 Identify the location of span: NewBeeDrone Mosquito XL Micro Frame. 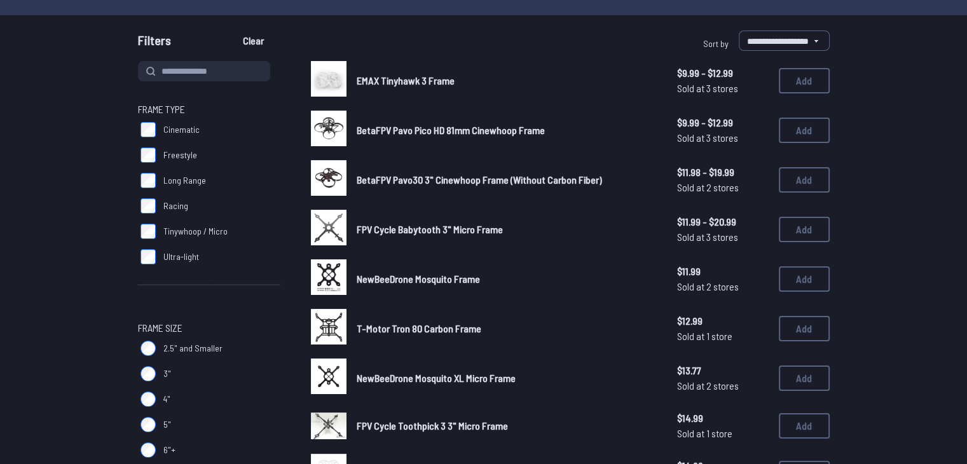
(436, 378).